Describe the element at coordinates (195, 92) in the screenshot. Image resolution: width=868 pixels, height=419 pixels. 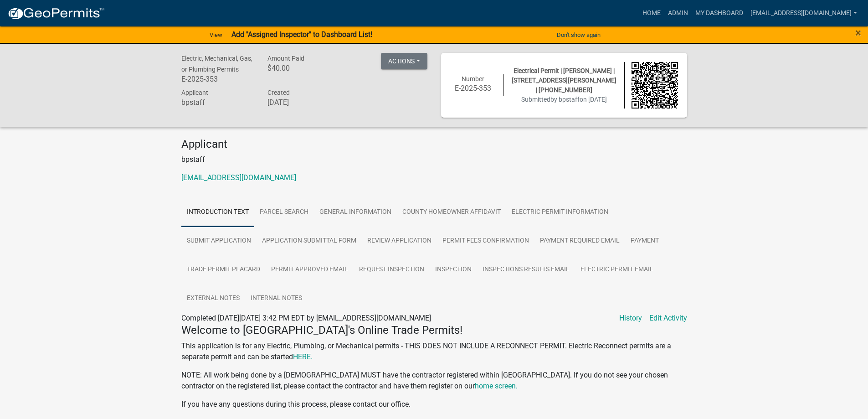
I see `span: Applicant` at that location.